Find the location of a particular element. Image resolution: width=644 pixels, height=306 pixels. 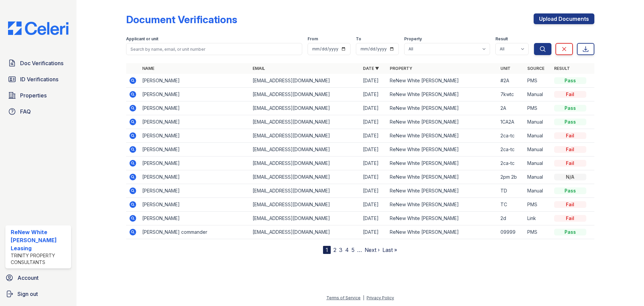

a: Account is located at coordinates (39, 278).